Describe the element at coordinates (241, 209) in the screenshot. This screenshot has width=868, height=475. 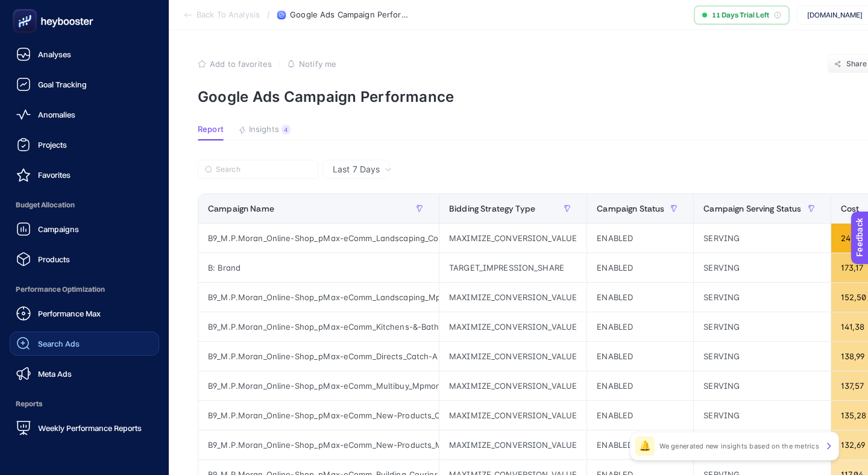
I see `span: Campaign Name` at that location.